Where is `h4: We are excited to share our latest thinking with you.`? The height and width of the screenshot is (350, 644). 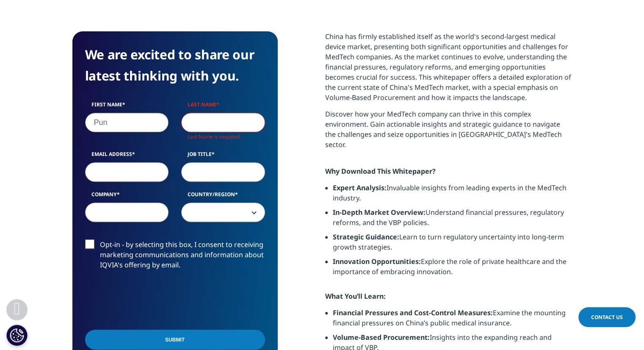
h4: We are excited to share our latest thinking with you. is located at coordinates (175, 65).